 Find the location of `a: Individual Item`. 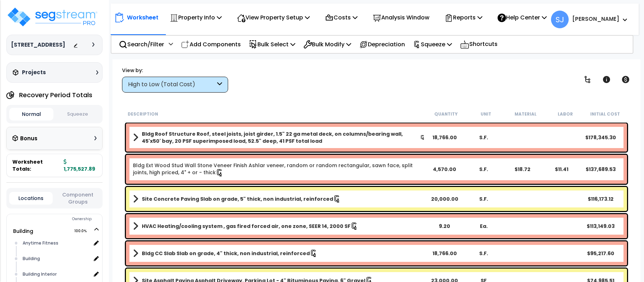

a: Individual Item is located at coordinates (279, 169).